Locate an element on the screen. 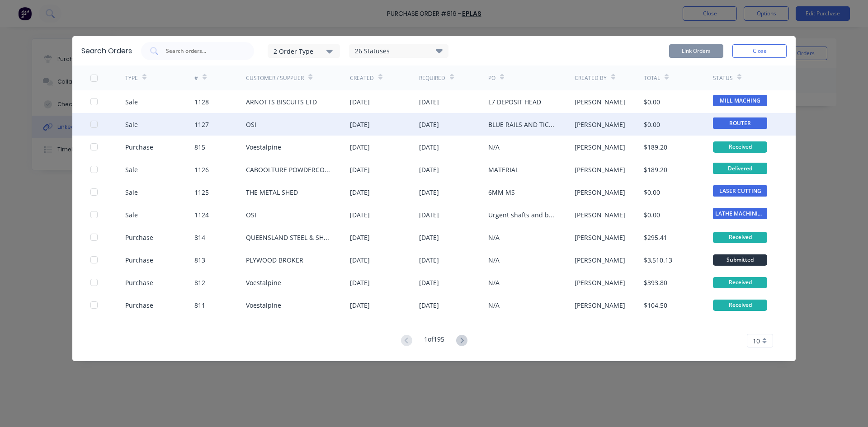 The width and height of the screenshot is (868, 427). div: BLUE RAILS AND TICKLERS is located at coordinates (522, 124).